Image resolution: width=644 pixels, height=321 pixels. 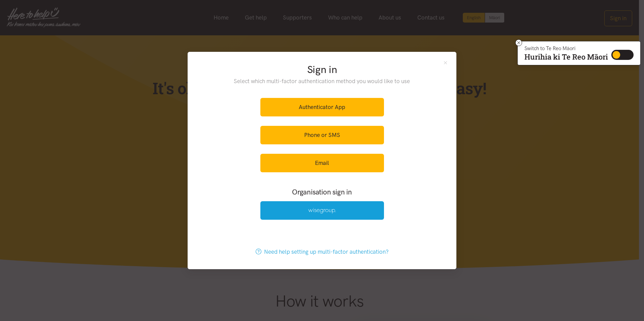 What do you see at coordinates (322, 135) in the screenshot?
I see `a: Phone or SMS` at bounding box center [322, 135].